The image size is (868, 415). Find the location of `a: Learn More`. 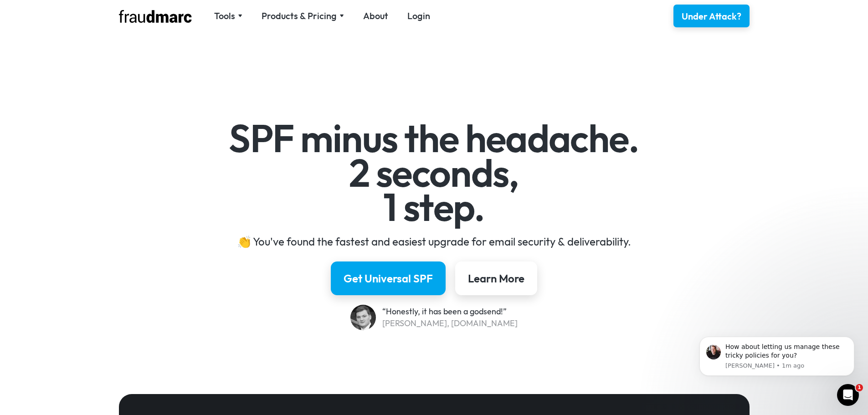

a: Learn More is located at coordinates (496, 278).